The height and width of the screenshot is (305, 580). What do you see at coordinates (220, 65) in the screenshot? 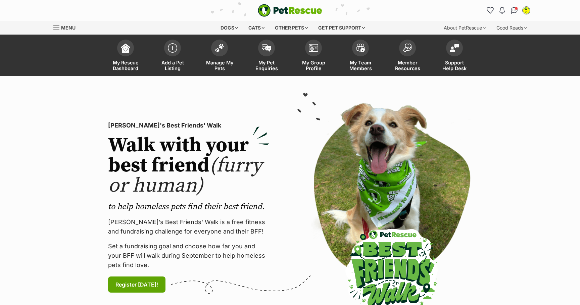
I see `span: Manage My Pets` at bounding box center [220, 65].